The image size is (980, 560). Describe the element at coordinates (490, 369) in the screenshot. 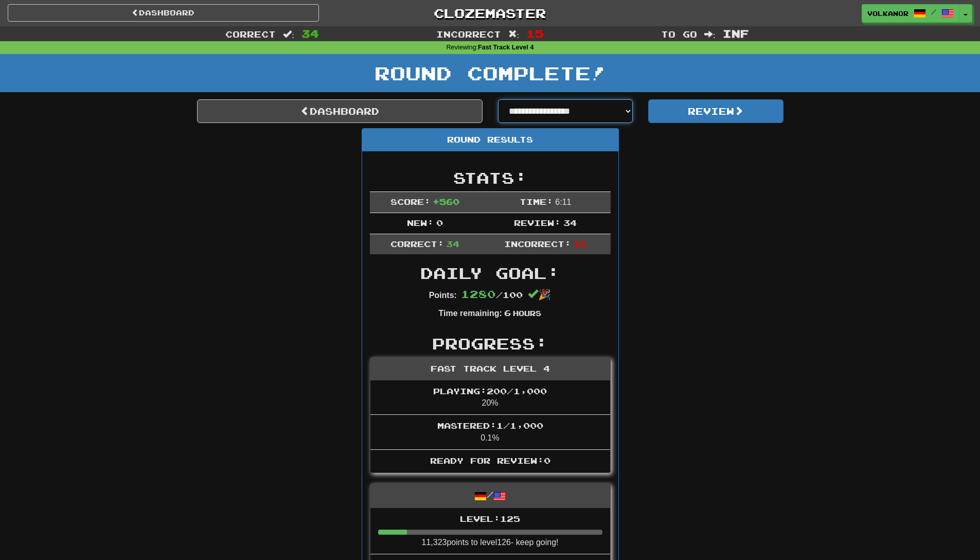

I see `div: Fast Track Level 4` at that location.